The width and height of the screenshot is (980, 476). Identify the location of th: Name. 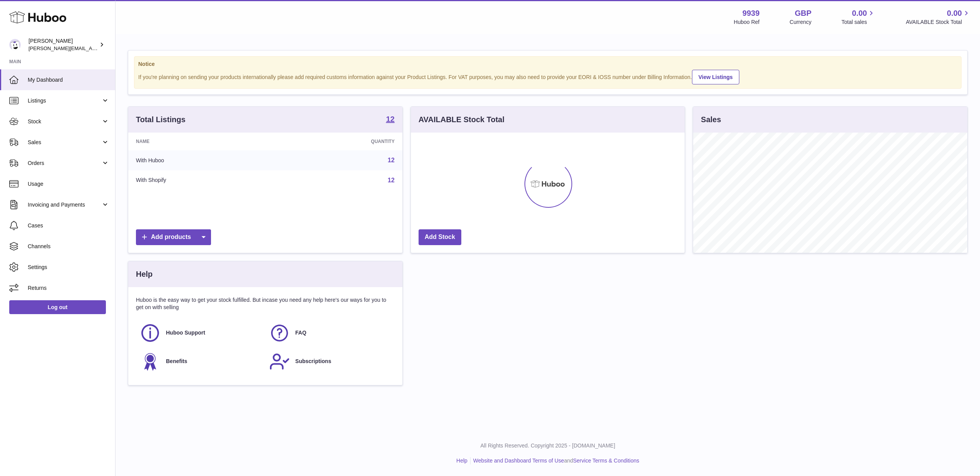
(202, 142).